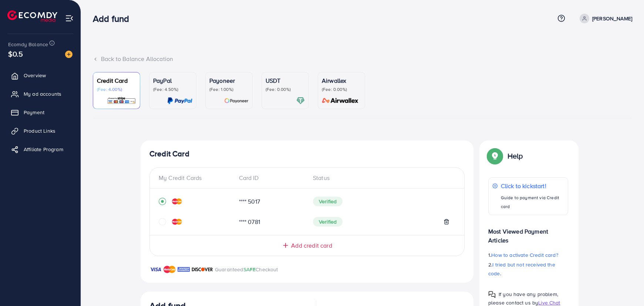 The height and width of the screenshot is (306, 644). Describe the element at coordinates (172, 90) in the screenshot. I see `p: (Fee: 4.50%)` at that location.